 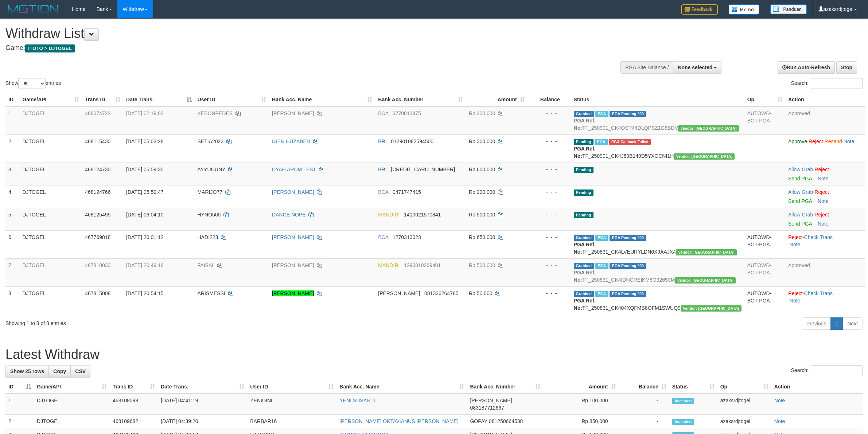 I want to click on span: Copy 012901082594500 to clipboard, so click(x=412, y=141).